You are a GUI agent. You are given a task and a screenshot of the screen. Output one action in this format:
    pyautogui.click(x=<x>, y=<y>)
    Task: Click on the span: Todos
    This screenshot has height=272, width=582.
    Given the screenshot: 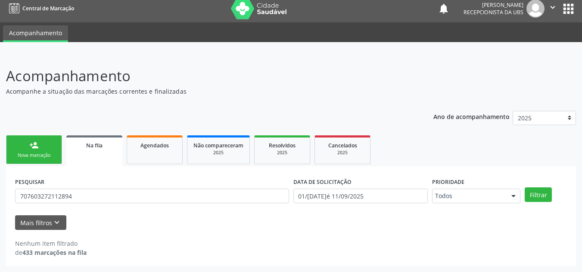 What is the action you would take?
    pyautogui.click(x=468, y=196)
    